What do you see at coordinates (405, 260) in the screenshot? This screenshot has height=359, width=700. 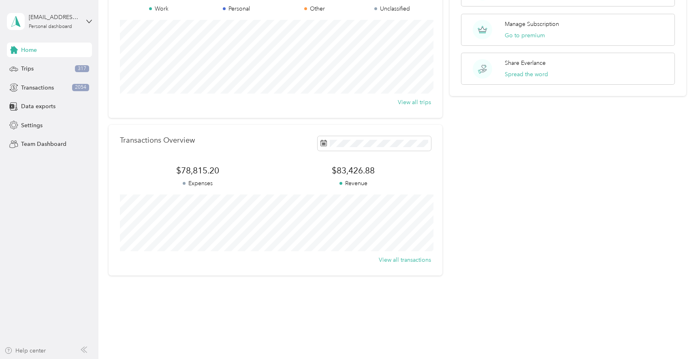 I see `button: View all transactions` at bounding box center [405, 260].